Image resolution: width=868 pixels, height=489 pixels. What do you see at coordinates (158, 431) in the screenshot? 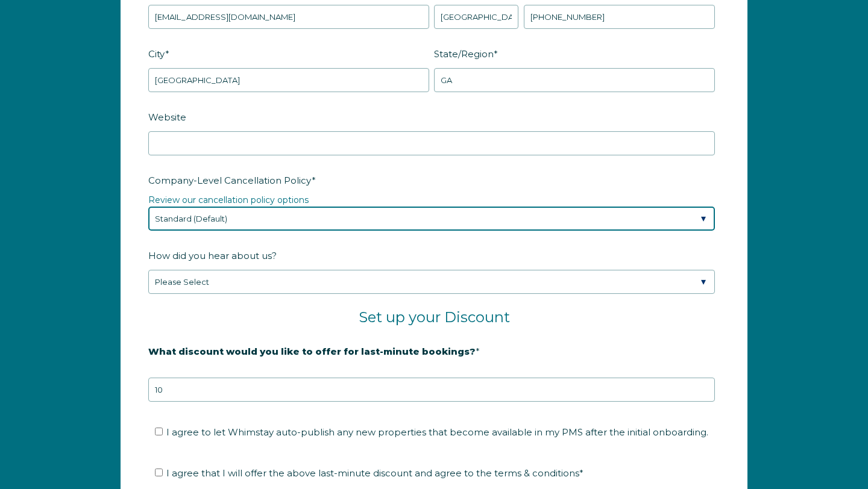
I see `input: I agree to let Whimstay auto-publish any new properties that become available in my PMS after the...` at bounding box center [158, 431].